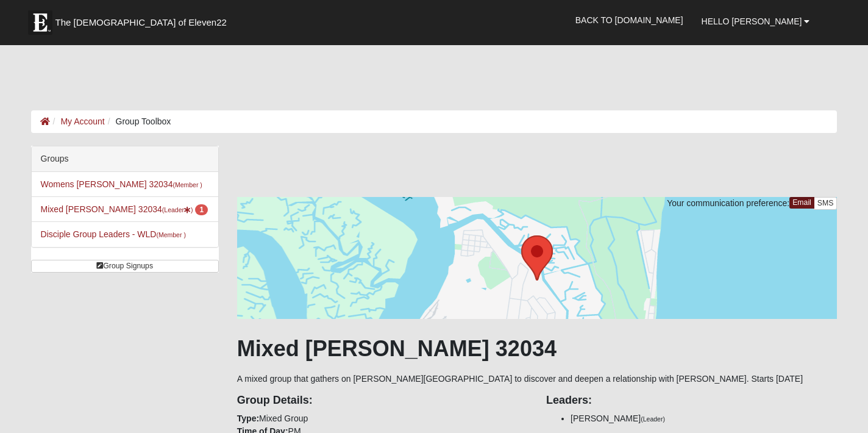  Describe the element at coordinates (691, 401) in the screenshot. I see `h4: Leaders:` at that location.